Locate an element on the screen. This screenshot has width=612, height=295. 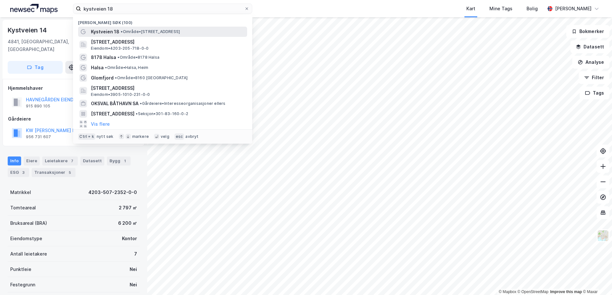
img: logo.a4113a55bc3d86da70a041830d287a7e.svg is located at coordinates (34, 9).